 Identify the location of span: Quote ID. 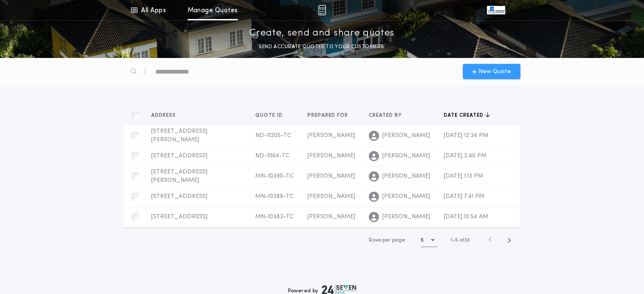
(270, 116).